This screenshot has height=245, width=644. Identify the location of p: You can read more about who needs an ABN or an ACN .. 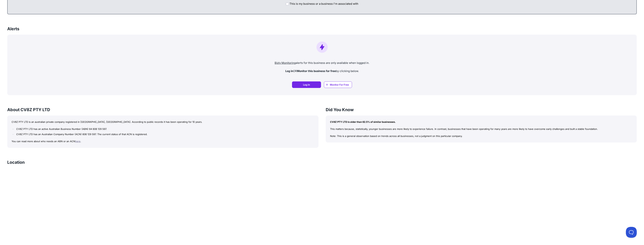
(163, 141).